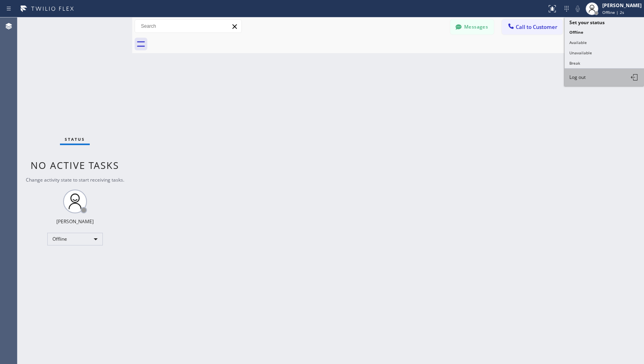 This screenshot has height=364, width=644. Describe the element at coordinates (613, 12) in the screenshot. I see `span: Offline | 2s` at that location.